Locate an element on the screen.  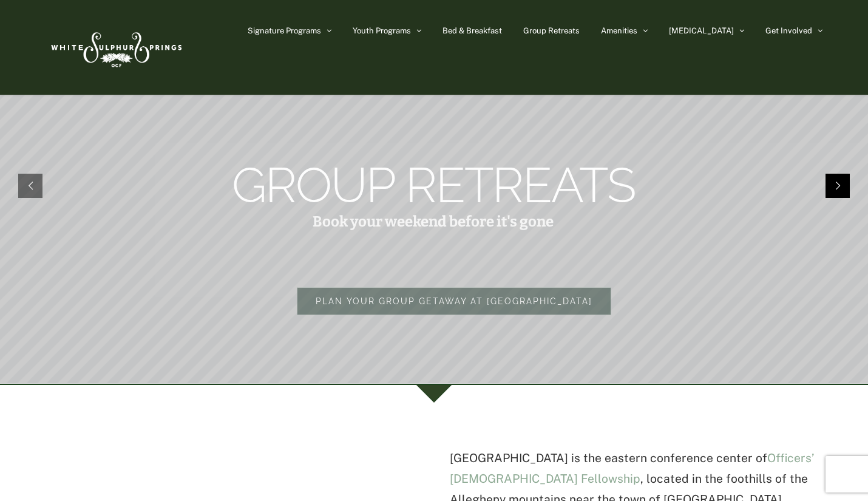
rs-layer: Book your weekend before it's gone is located at coordinates (433, 222).